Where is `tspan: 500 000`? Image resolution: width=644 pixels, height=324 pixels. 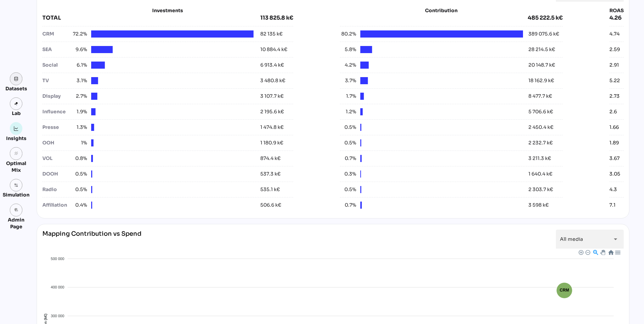
tspan: 500 000 is located at coordinates (57, 259).